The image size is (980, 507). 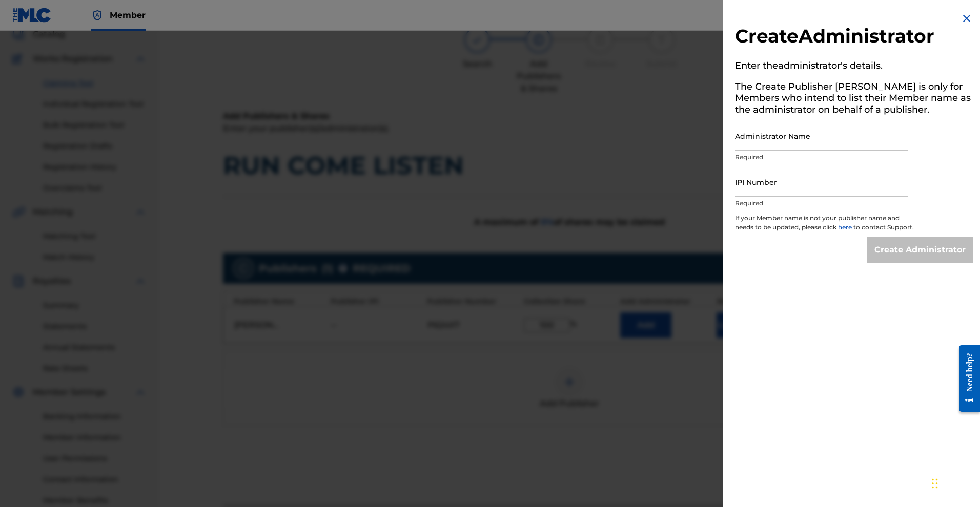 What do you see at coordinates (825, 225) in the screenshot?
I see `p: If your Member name is not your publisher name and needs to be updated, please click to contact S...` at bounding box center [825, 225].